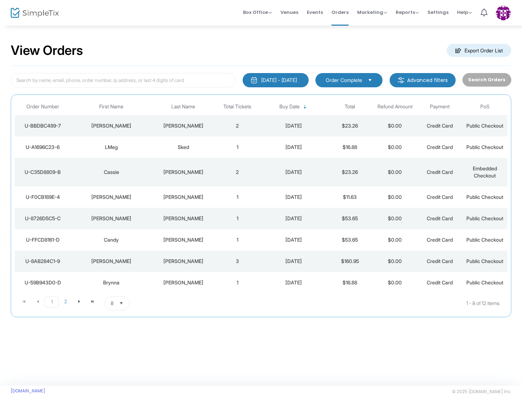  What do you see at coordinates (43, 147) in the screenshot?
I see `div: U-A1696C23-6` at bounding box center [43, 147].